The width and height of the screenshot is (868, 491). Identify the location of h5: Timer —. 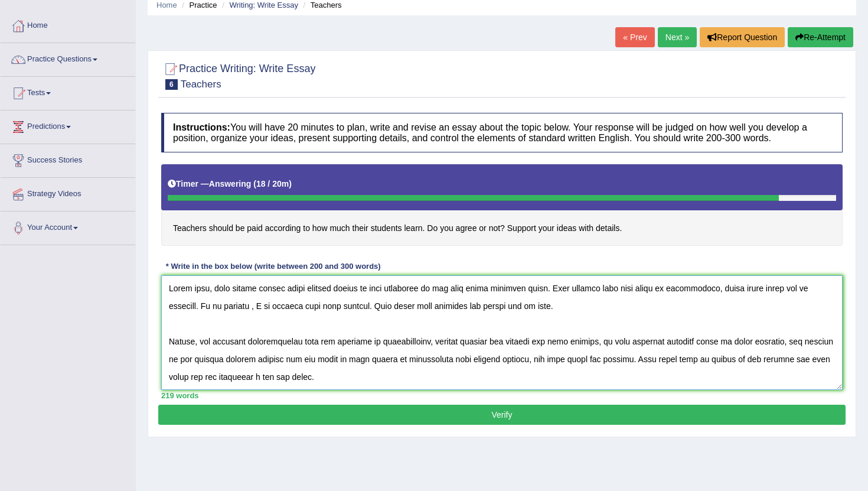
(229, 184).